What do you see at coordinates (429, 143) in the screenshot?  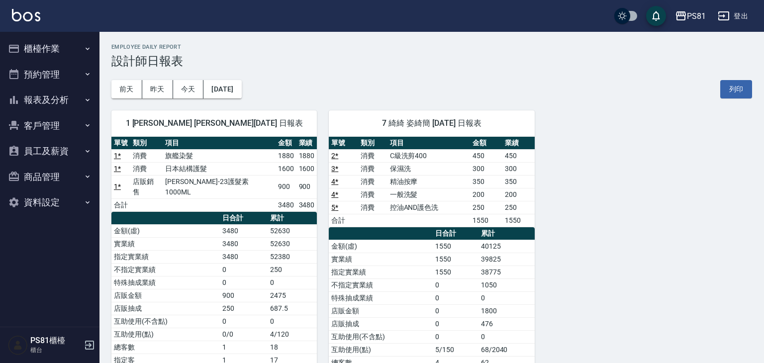 I see `th: 項目` at bounding box center [429, 143].